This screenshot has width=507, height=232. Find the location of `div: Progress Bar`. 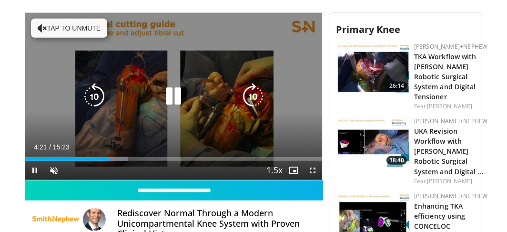

div: Progress Bar is located at coordinates (174, 159).